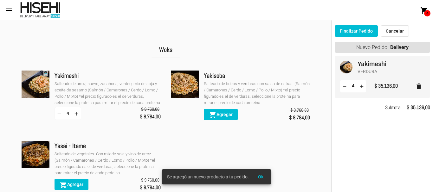 The width and height of the screenshot is (433, 192). Describe the element at coordinates (260, 177) in the screenshot. I see `span: Ok` at that location.